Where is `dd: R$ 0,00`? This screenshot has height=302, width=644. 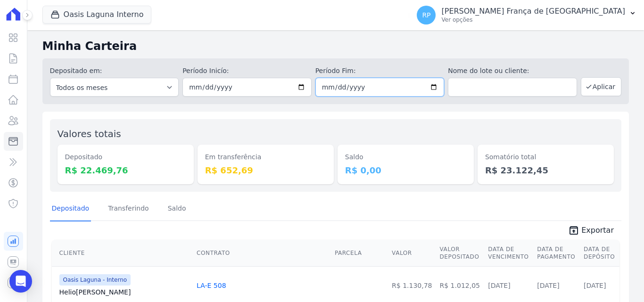
dd: R$ 0,00 is located at coordinates (406, 170).